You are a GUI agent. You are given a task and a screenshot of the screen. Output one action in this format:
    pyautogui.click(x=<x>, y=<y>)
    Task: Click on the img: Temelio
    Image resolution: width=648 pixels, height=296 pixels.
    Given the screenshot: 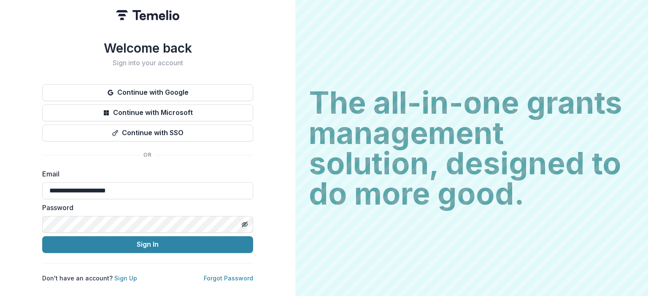 What is the action you would take?
    pyautogui.click(x=148, y=15)
    